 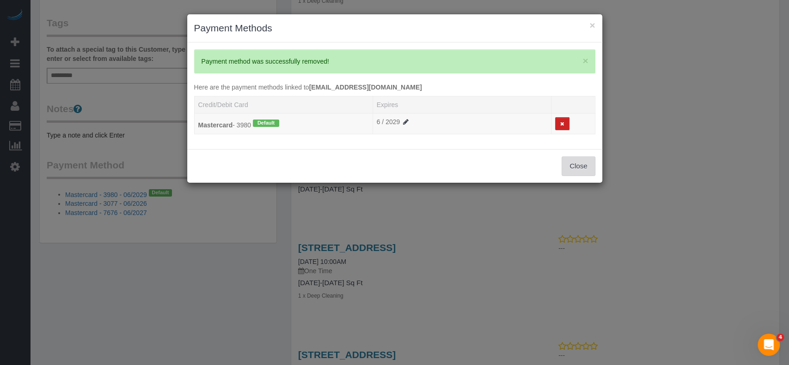 I want to click on td: Expired, so click(x=462, y=124).